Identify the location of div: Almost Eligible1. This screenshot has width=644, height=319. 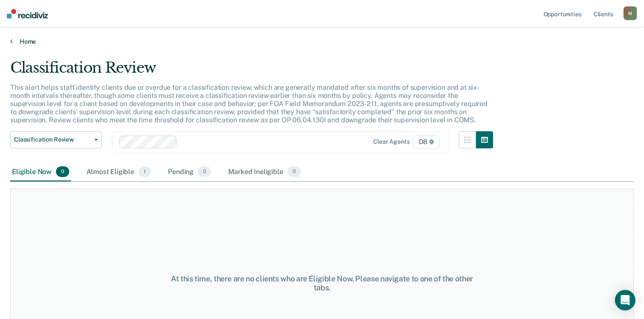
(118, 172).